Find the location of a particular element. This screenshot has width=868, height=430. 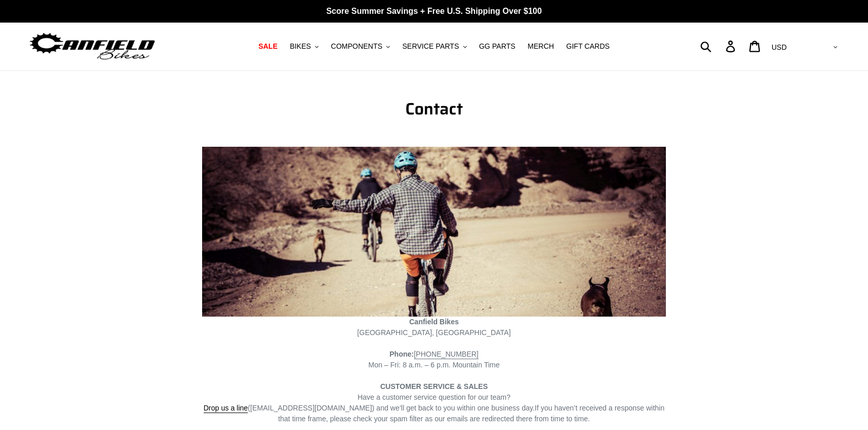

h1: Contact is located at coordinates (433, 109).